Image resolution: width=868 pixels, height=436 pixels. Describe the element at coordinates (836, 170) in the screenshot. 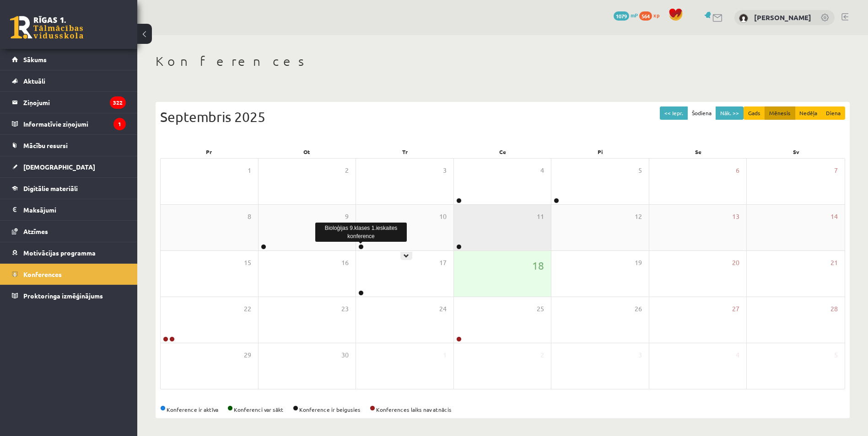

I see `span: 7` at that location.